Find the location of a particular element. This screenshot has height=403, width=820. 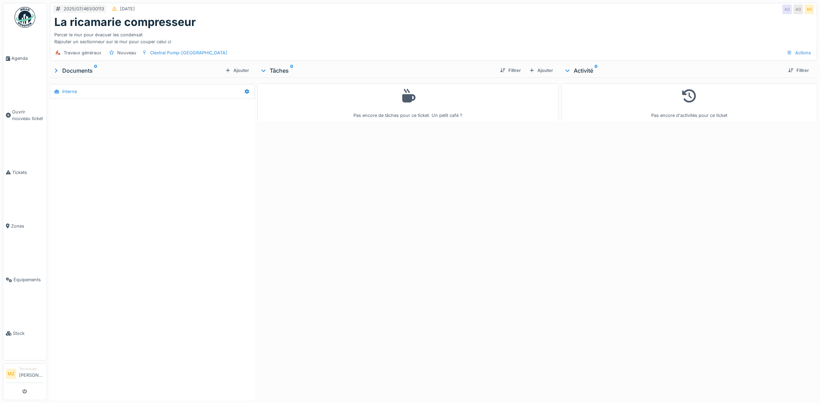

div: Interne is located at coordinates (69, 91).